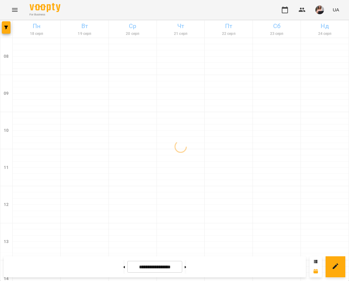 This screenshot has height=281, width=349. Describe the element at coordinates (181, 26) in the screenshot. I see `h6: Чт` at that location.